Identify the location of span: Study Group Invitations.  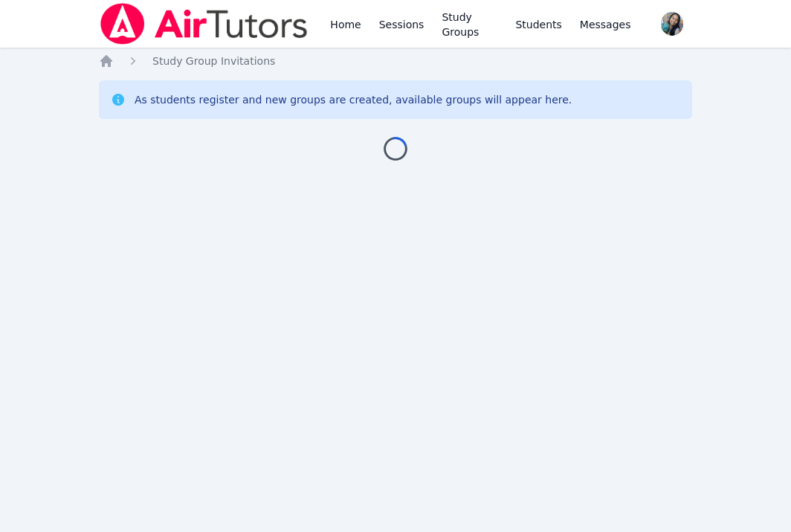
(214, 61).